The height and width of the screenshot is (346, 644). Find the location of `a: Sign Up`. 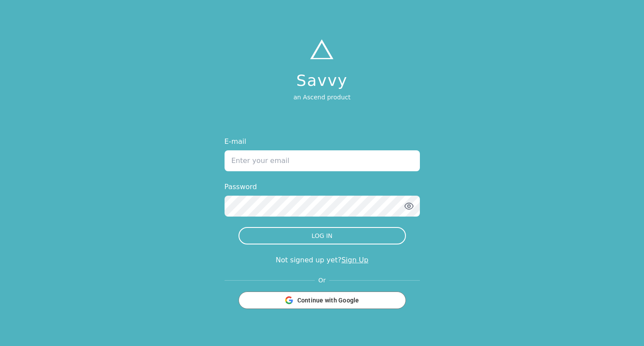

a: Sign Up is located at coordinates (355, 260).